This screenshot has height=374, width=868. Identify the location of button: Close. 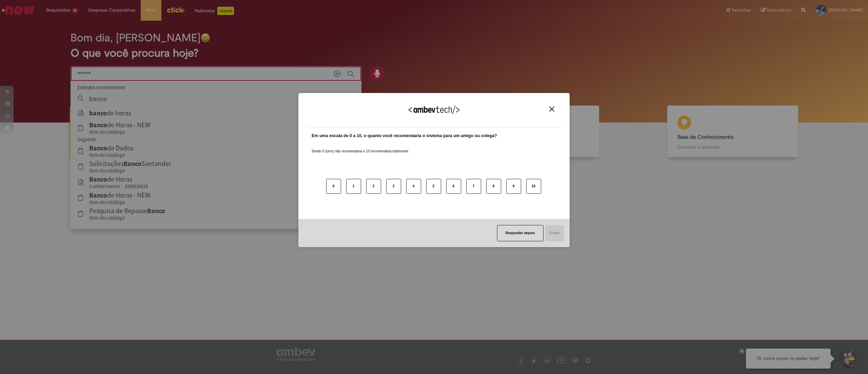
(552, 109).